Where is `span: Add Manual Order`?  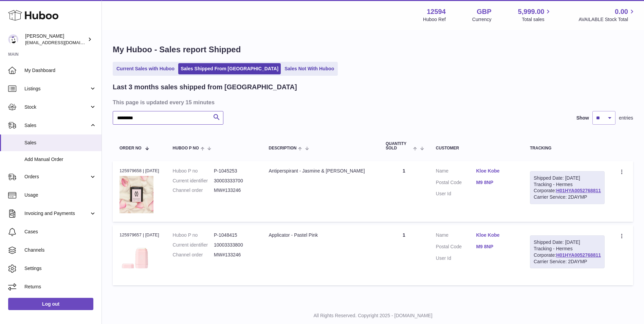 span: Add Manual Order is located at coordinates (60, 160).